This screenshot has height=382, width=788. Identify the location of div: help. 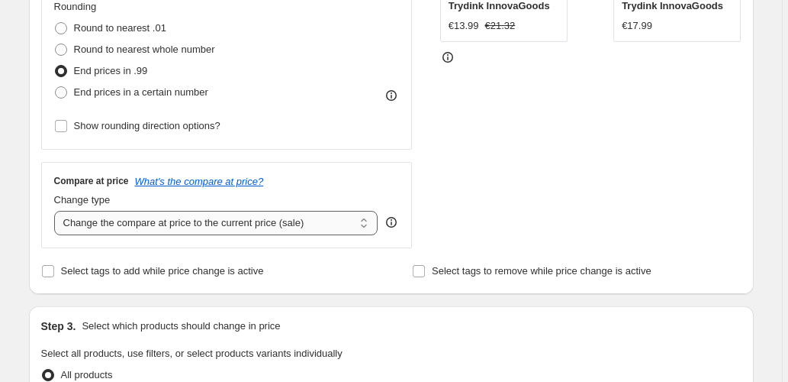
(392, 222).